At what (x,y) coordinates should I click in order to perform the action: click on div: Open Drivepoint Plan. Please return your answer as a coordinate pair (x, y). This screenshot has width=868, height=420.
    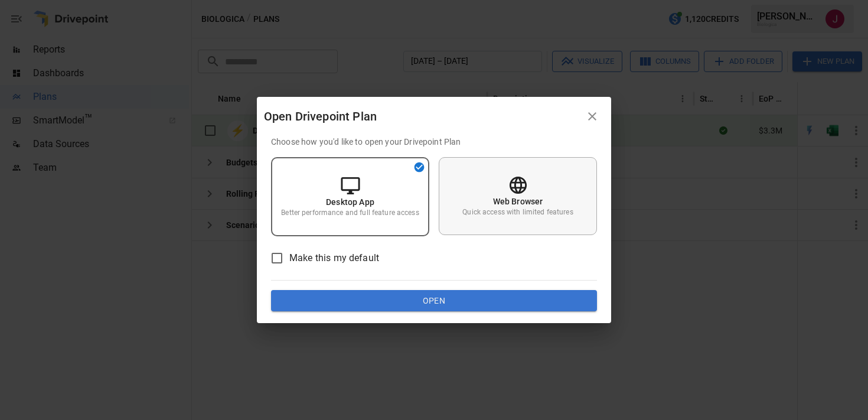
    Looking at the image, I should click on (422, 116).